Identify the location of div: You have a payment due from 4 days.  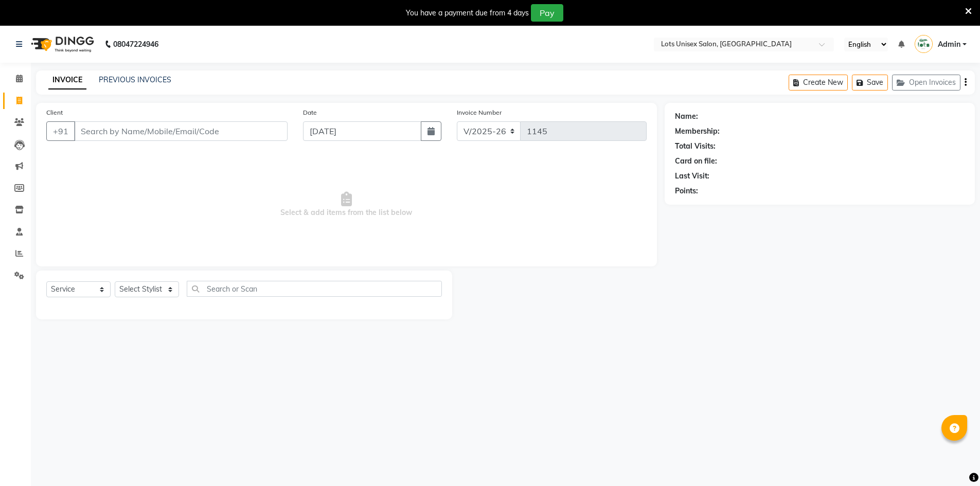
(467, 13).